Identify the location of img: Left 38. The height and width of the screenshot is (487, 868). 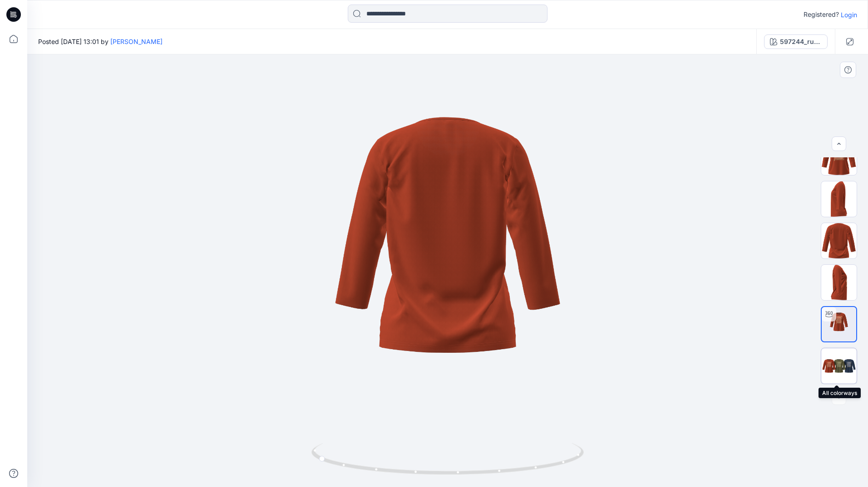
(839, 200).